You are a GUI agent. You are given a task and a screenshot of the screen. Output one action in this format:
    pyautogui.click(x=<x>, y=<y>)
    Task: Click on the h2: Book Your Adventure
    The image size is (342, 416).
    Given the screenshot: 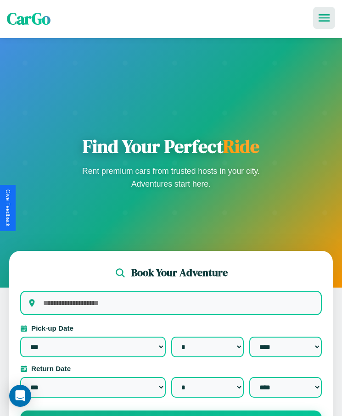 What is the action you would take?
    pyautogui.click(x=179, y=272)
    